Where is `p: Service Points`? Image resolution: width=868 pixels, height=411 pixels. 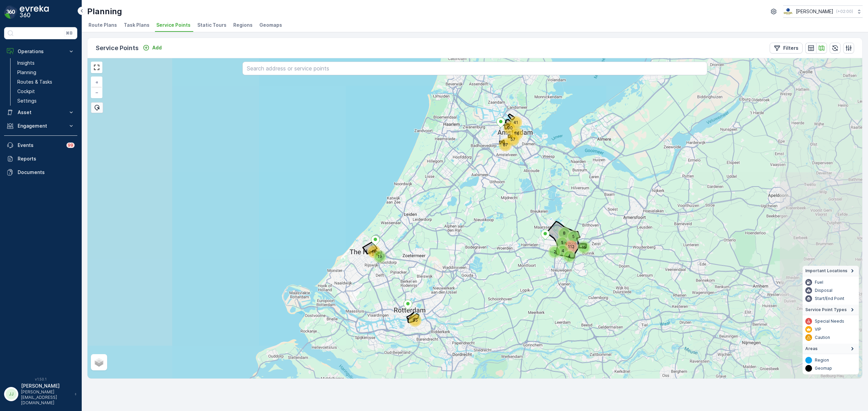
p: Service Points is located at coordinates (117, 48).